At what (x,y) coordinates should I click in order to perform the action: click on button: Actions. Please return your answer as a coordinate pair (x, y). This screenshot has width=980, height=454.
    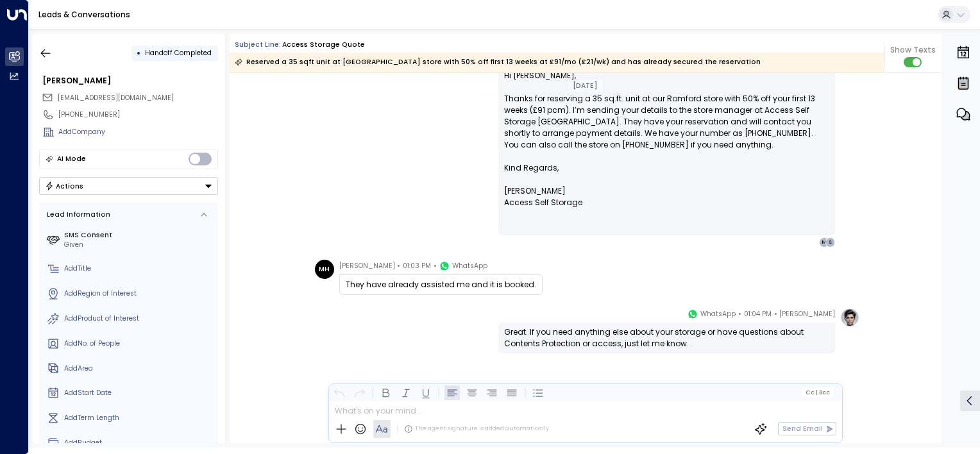
    Looking at the image, I should click on (128, 186).